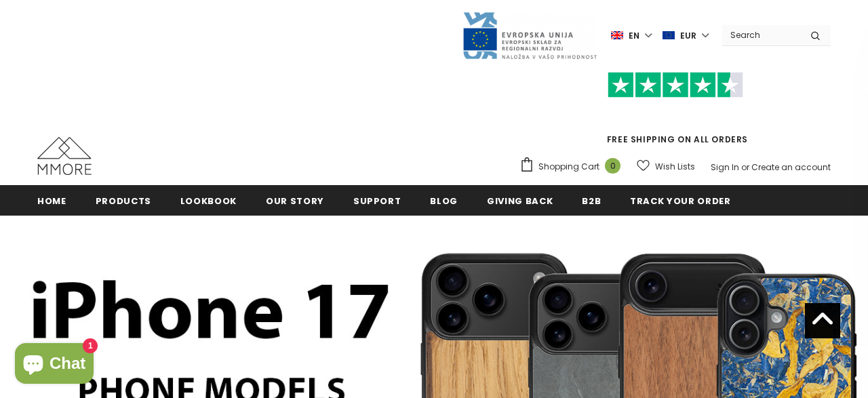 This screenshot has width=868, height=398. Describe the element at coordinates (790, 167) in the screenshot. I see `a: Create an account` at that location.